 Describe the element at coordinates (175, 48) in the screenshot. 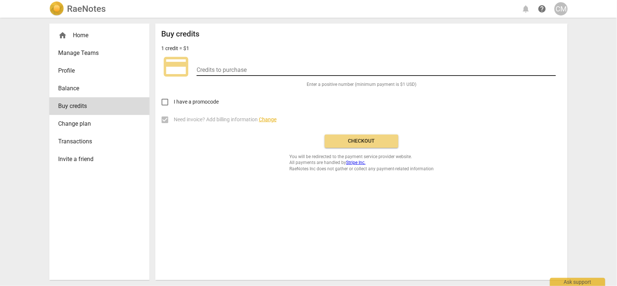

I see `p: 1 credit = $1` at that location.